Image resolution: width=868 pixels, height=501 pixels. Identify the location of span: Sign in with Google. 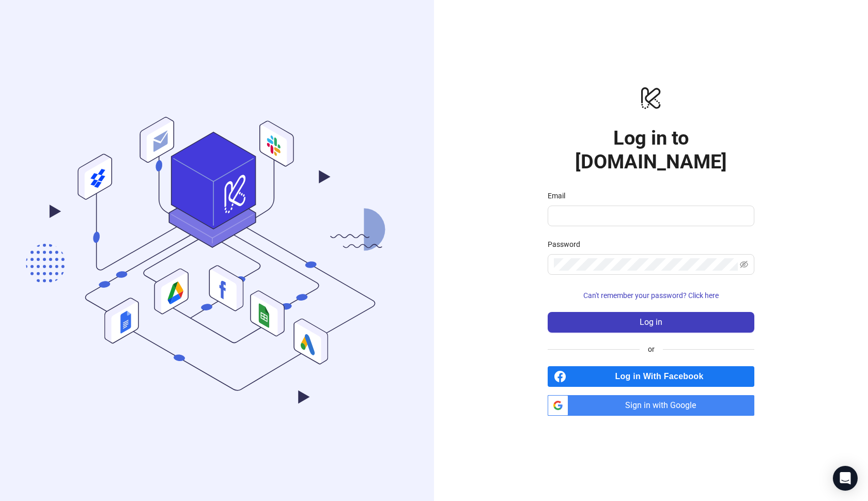
(664, 405).